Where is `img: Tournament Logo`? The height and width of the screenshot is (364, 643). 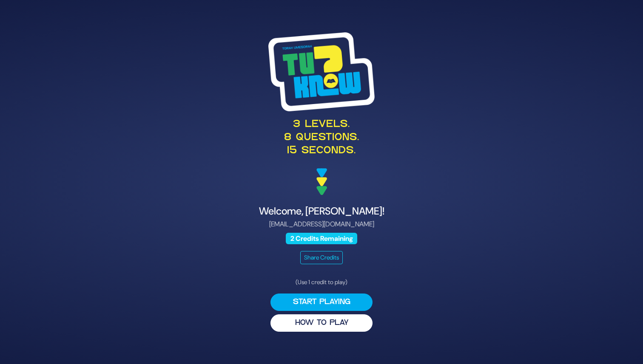 img: Tournament Logo is located at coordinates (321, 72).